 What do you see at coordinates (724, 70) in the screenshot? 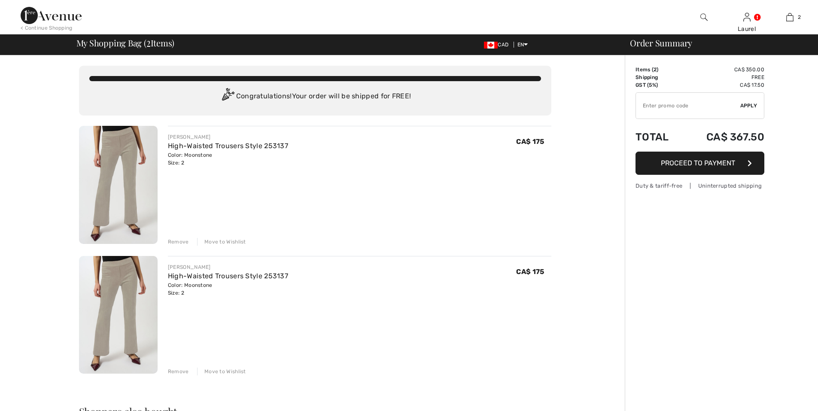
I see `td: CA$ 350.00` at bounding box center [724, 70].